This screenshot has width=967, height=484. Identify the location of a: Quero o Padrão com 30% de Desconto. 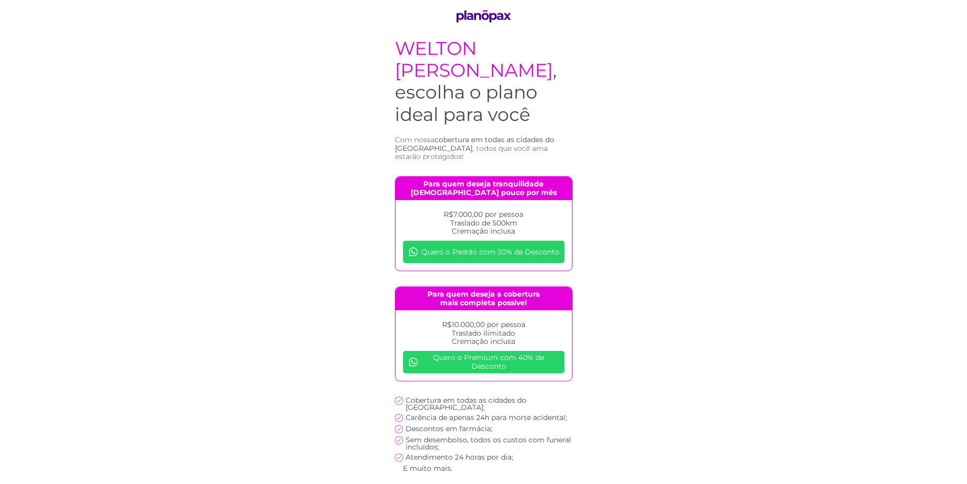
(484, 252).